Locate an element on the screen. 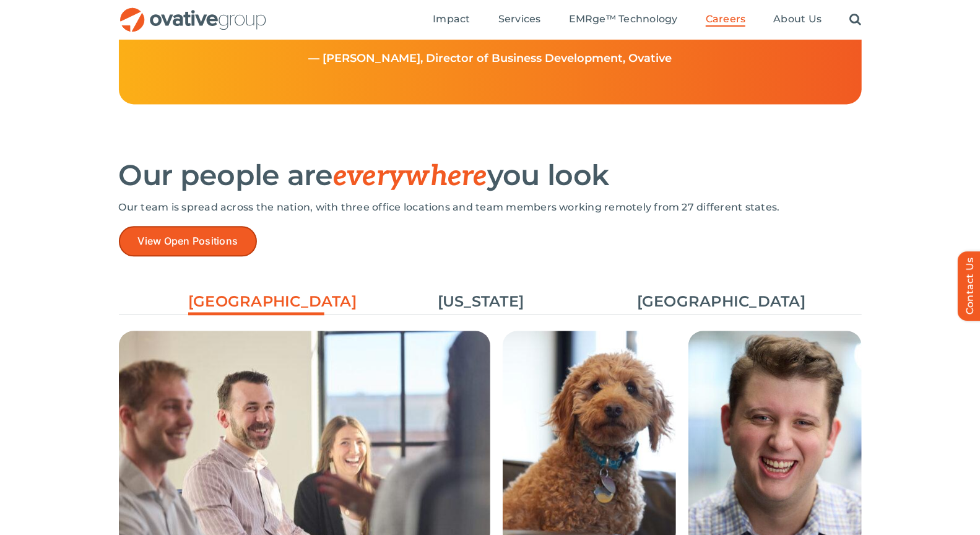 The width and height of the screenshot is (980, 535). p: Our team is spread across the nation, with three office locations and team members working remote... is located at coordinates (490, 207).